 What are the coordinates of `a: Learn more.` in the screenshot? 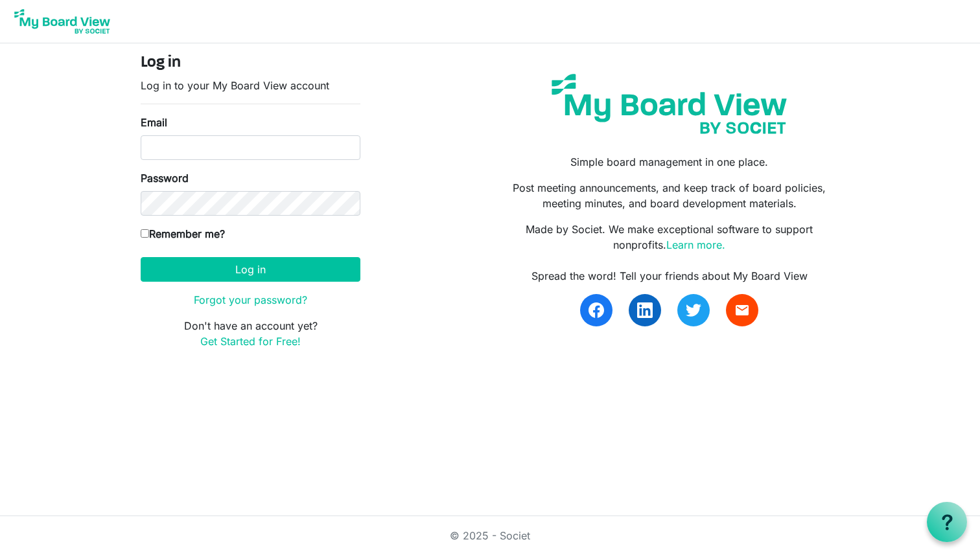 It's located at (696, 245).